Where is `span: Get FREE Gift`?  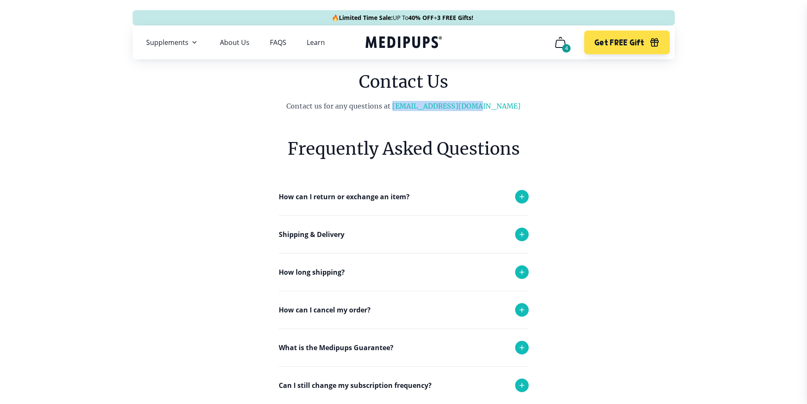 span: Get FREE Gift is located at coordinates (619, 42).